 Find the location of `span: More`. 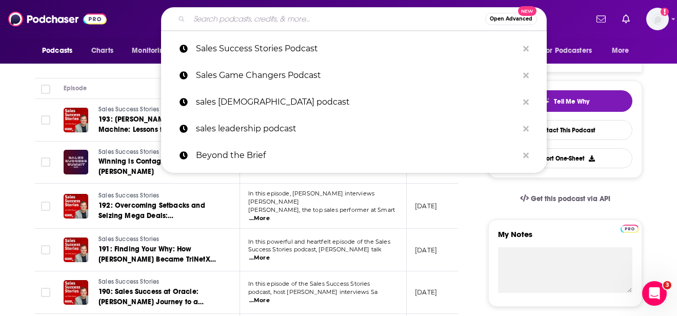

span: More is located at coordinates (620, 51).